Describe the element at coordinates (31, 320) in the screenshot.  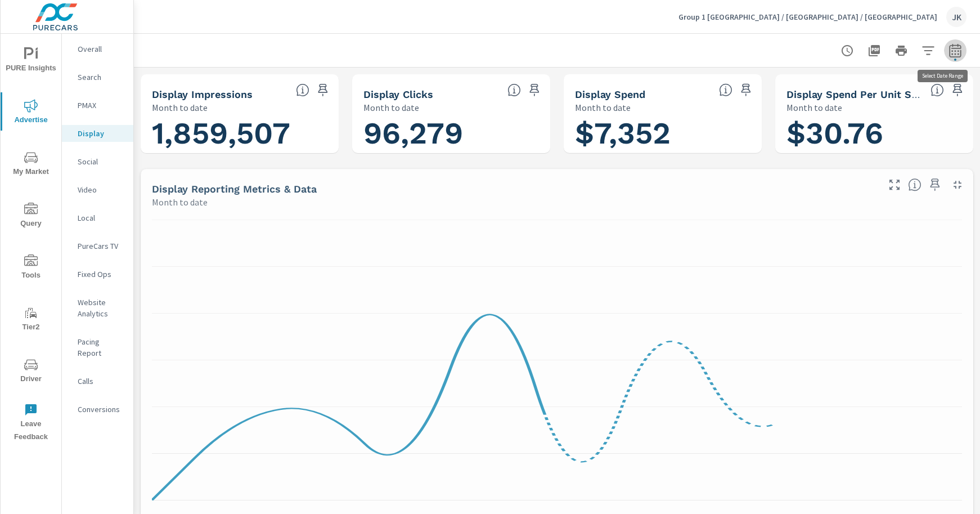
I see `span: Tier2` at that location.